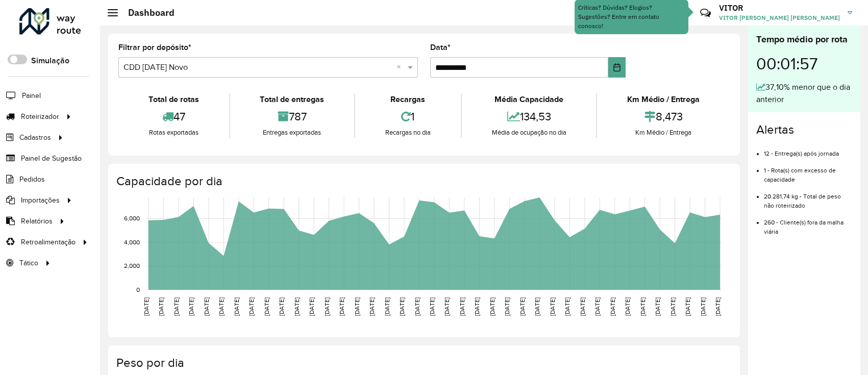 Image resolution: width=868 pixels, height=375 pixels. Describe the element at coordinates (808, 197) in the screenshot. I see `li: 20.281,74 kg - Total de peso não roteirizado` at that location.